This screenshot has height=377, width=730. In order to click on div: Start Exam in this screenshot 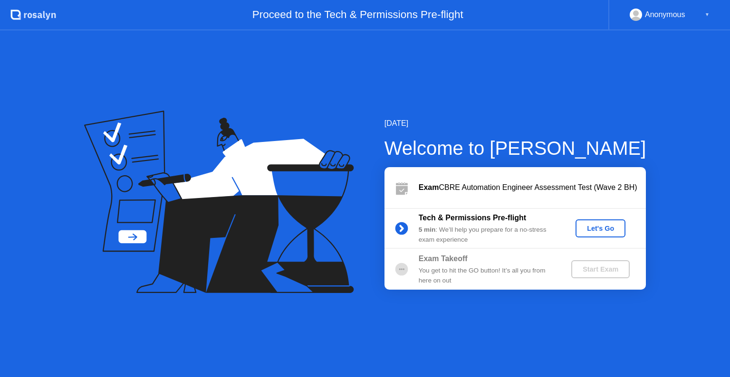, I will do `click(600, 269)`.